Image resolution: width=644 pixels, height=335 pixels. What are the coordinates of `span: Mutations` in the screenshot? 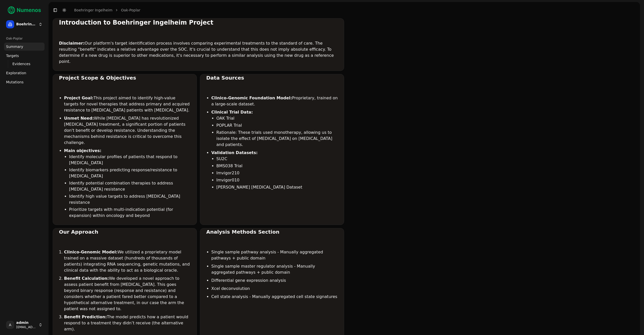 It's located at (15, 82).